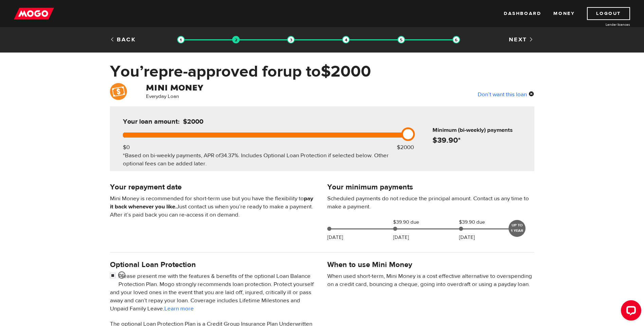 The width and height of the screenshot is (644, 326). I want to click on h4: When to use Mini Money, so click(370, 265).